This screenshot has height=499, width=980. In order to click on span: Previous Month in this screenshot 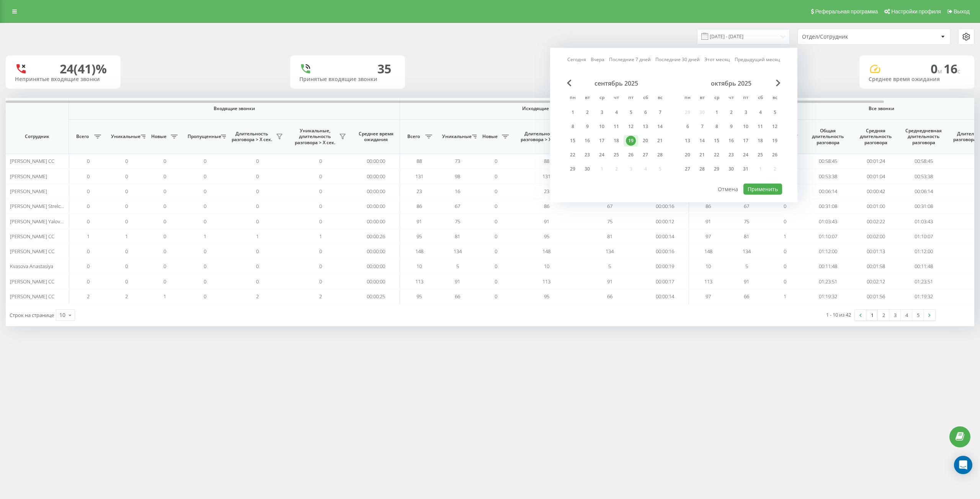, I will do `click(569, 83)`.